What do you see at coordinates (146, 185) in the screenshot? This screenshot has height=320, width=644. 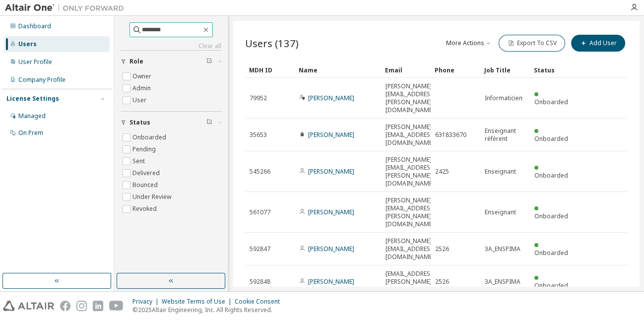 I see `label: Bounced` at bounding box center [146, 185].